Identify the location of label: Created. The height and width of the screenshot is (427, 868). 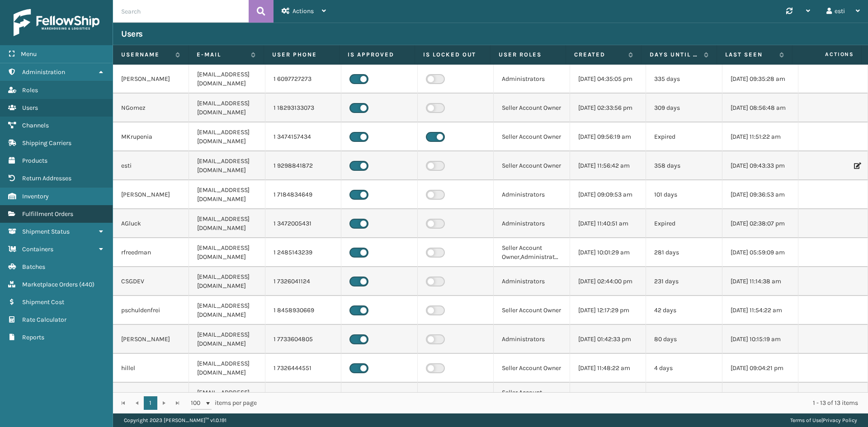
(599, 54).